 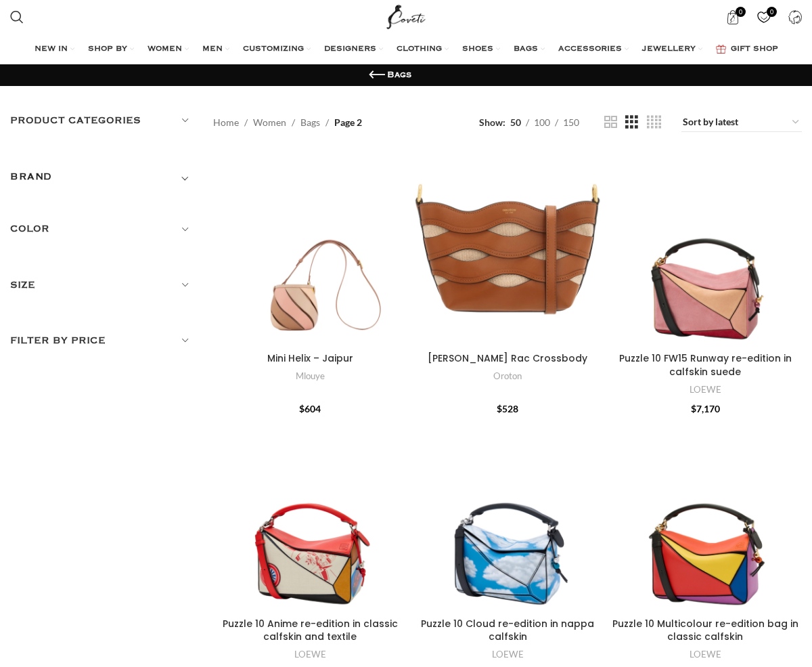 I want to click on span: SHOP BY, so click(x=108, y=49).